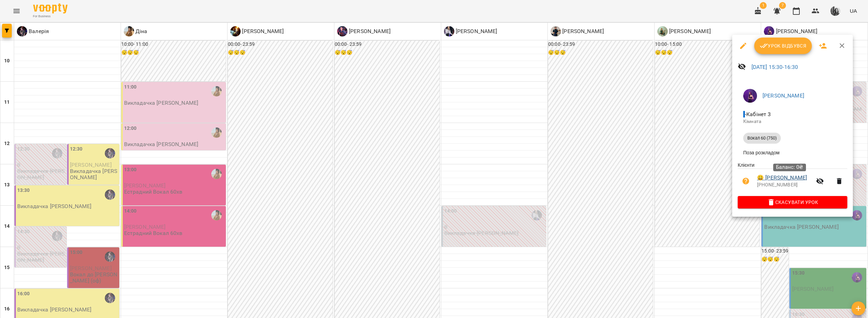 The height and width of the screenshot is (318, 868). I want to click on li: Поза розкладом, so click(793, 153).